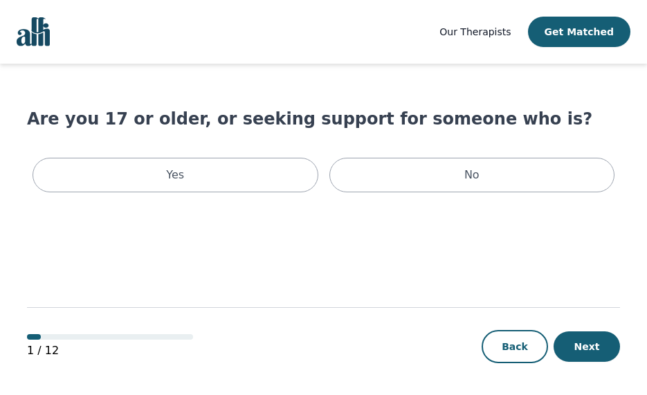 Image resolution: width=647 pixels, height=395 pixels. I want to click on span: Our Therapists, so click(474, 32).